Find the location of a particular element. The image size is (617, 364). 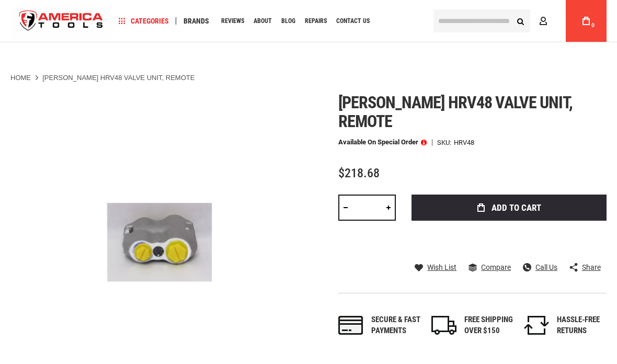

a: Reviews is located at coordinates (233, 21).